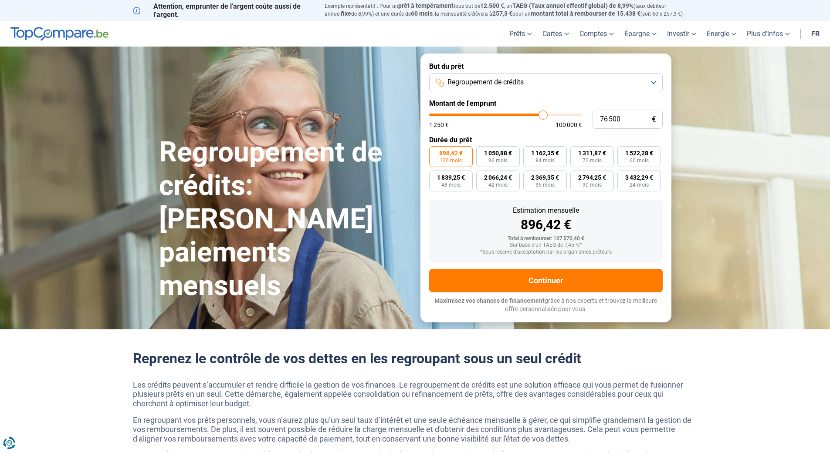  What do you see at coordinates (568, 125) in the screenshot?
I see `span: 100 000 €` at bounding box center [568, 125].